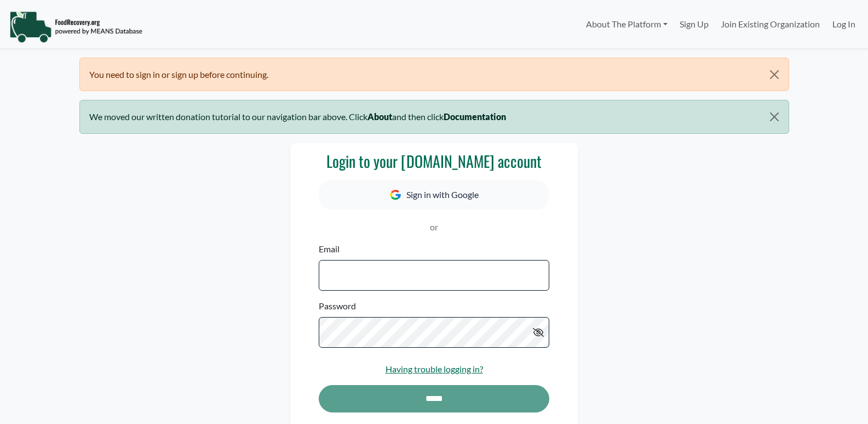 Image resolution: width=868 pixels, height=424 pixels. Describe the element at coordinates (337, 306) in the screenshot. I see `label: Password` at that location.